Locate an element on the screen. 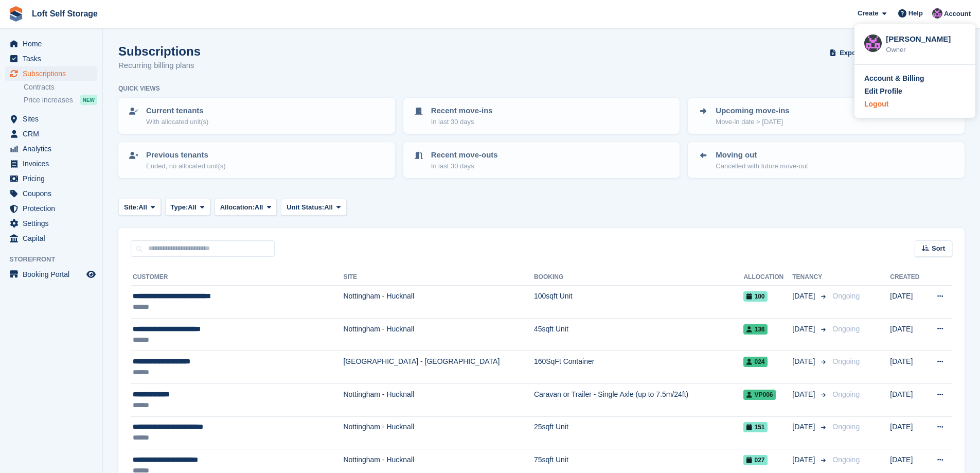  span: 100 is located at coordinates (755, 296).